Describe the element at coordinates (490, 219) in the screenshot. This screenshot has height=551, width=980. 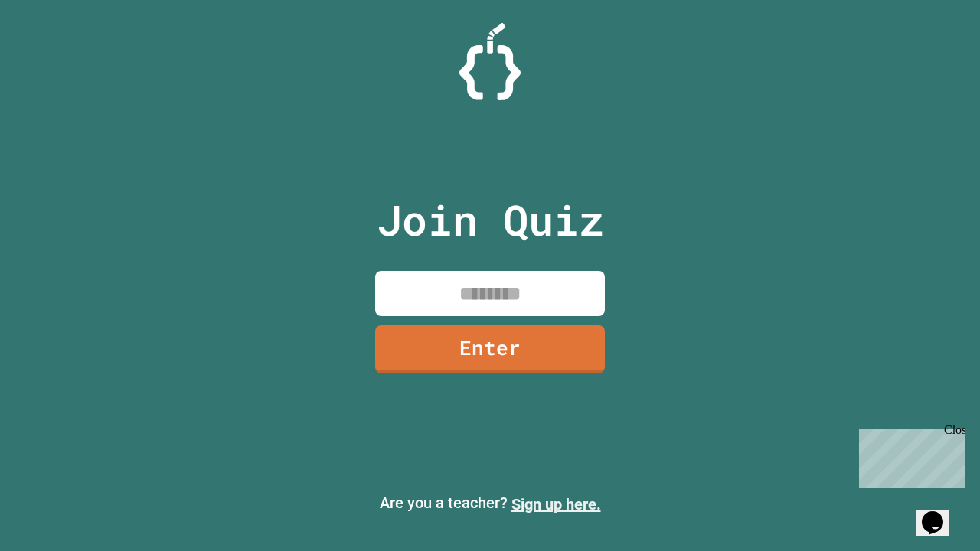
I see `p: Join Quiz` at that location.